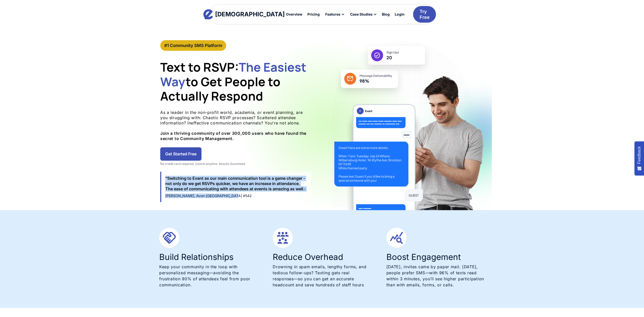  I want to click on h3: Boost Engagement, so click(435, 257).